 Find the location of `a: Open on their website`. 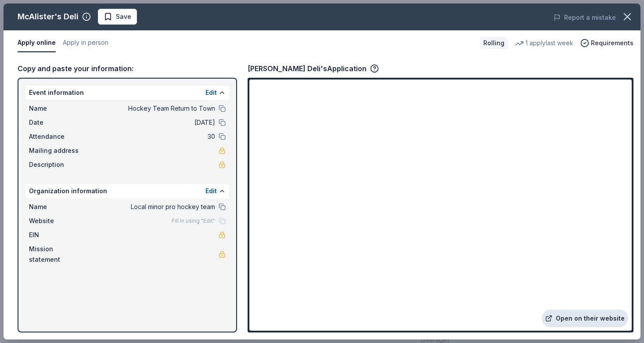

a: Open on their website is located at coordinates (585, 318).